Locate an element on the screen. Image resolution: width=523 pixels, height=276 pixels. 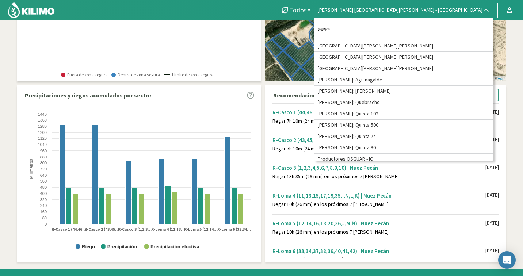
text: 240 is located at coordinates (43, 205).